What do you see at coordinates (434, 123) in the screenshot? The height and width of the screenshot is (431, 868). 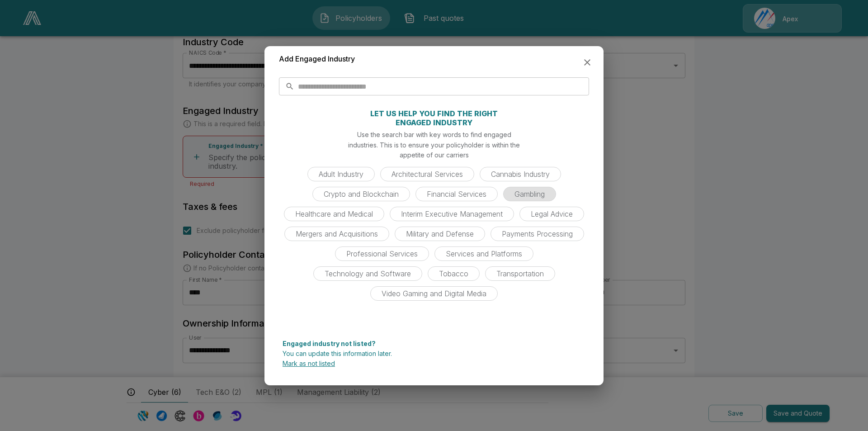 I see `p: ENGAGED INDUSTRY` at bounding box center [434, 123].